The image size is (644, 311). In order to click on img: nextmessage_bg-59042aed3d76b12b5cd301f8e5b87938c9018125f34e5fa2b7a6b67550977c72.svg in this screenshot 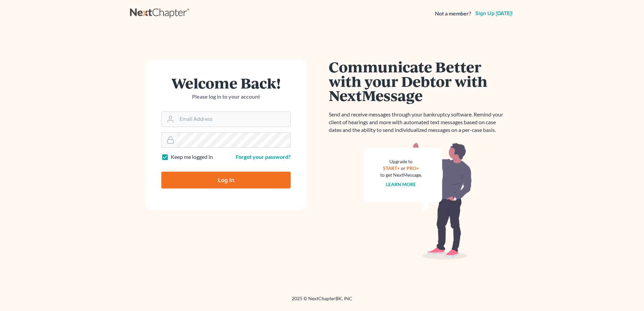, I will do `click(418, 201)`.